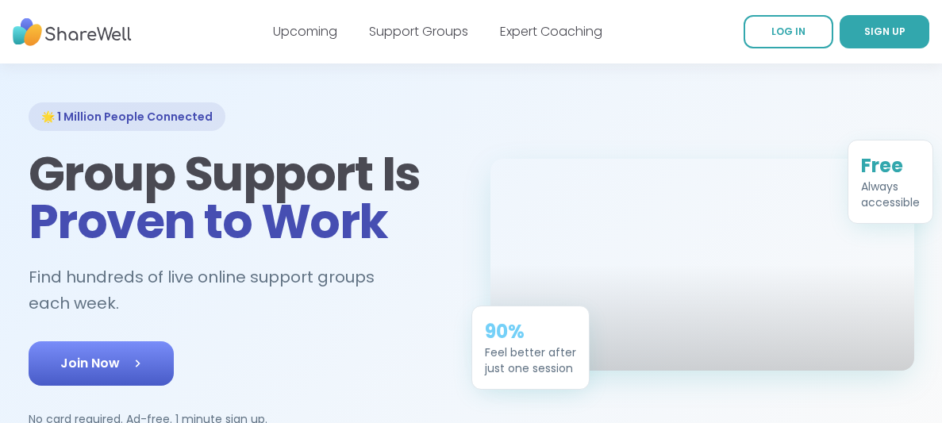 The width and height of the screenshot is (942, 423). I want to click on a: Support Groups, so click(418, 31).